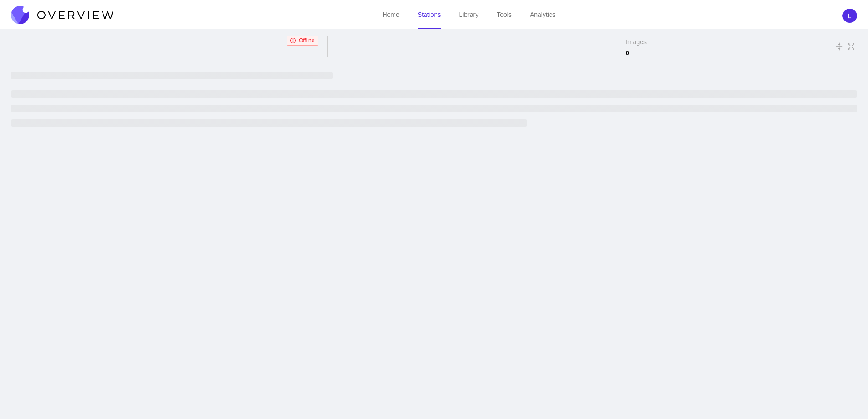 This screenshot has width=868, height=419. Describe the element at coordinates (849, 16) in the screenshot. I see `img: avatar` at that location.